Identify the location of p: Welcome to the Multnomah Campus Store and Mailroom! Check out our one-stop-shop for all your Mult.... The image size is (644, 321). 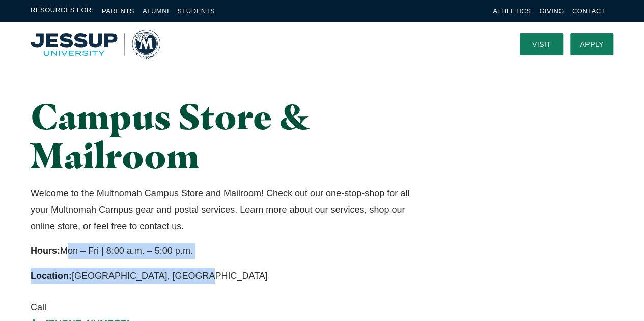
(222, 209).